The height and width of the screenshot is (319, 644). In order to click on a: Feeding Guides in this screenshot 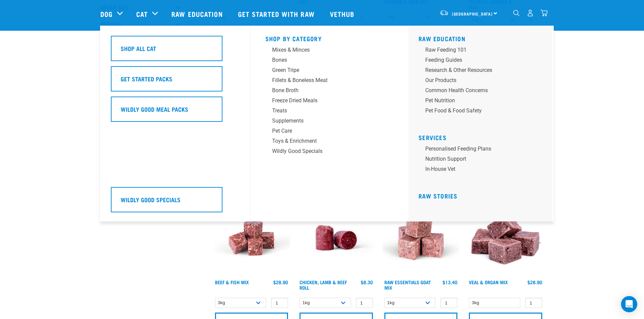, I will do `click(483, 61)`.